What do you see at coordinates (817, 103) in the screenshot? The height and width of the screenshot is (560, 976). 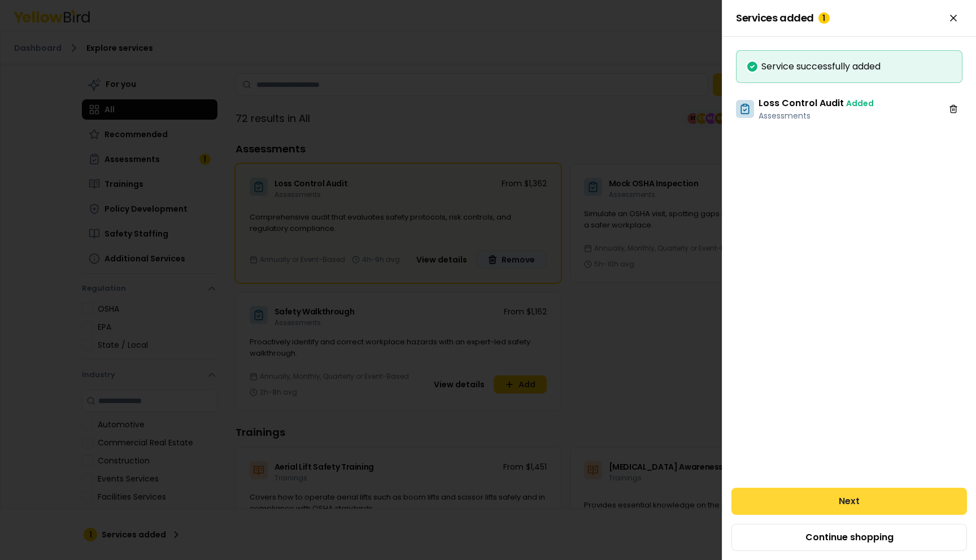 I see `h3: Loss Control Audit` at bounding box center [817, 103].